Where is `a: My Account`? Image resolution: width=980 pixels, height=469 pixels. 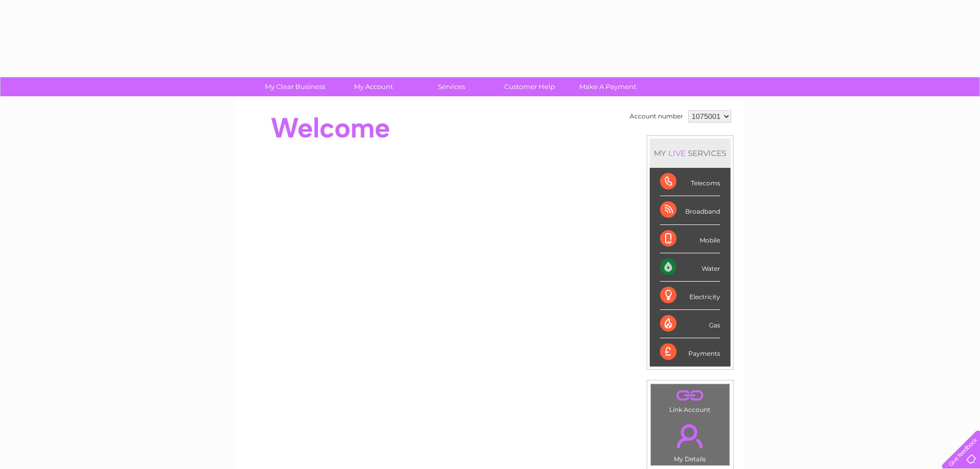 a: My Account is located at coordinates (373, 87).